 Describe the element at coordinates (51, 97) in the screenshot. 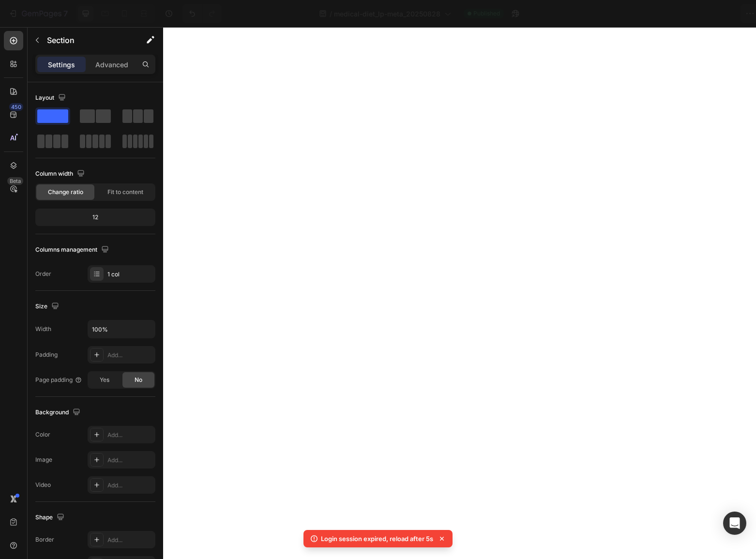

I see `div: Layout` at that location.